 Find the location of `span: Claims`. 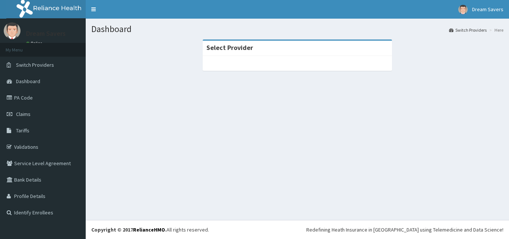

span: Claims is located at coordinates (23, 114).